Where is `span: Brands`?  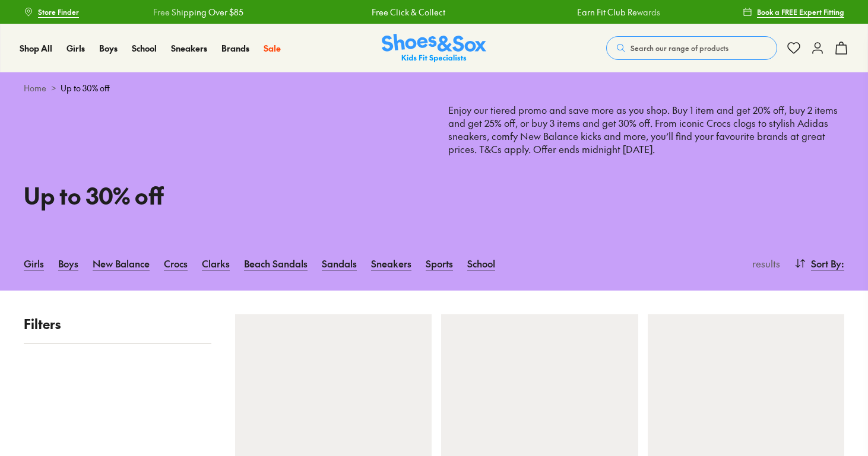
span: Brands is located at coordinates (235, 48).